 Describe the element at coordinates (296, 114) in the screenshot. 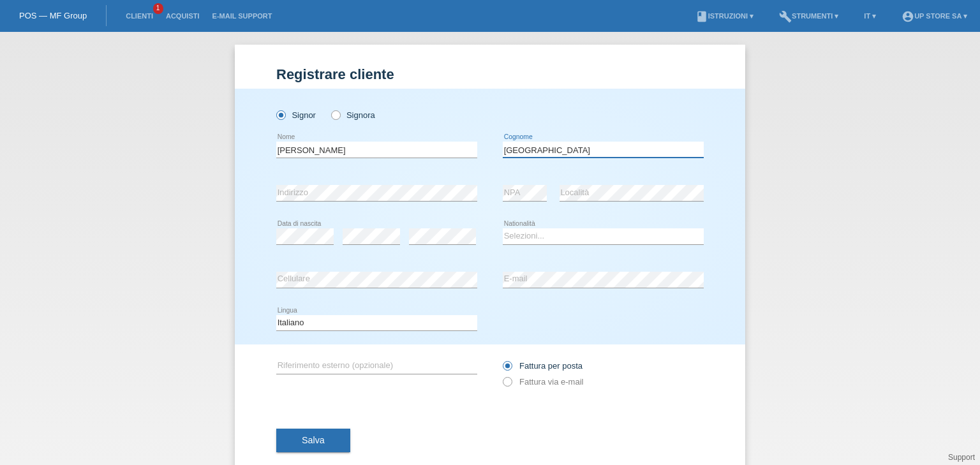

I see `label: Signor` at that location.